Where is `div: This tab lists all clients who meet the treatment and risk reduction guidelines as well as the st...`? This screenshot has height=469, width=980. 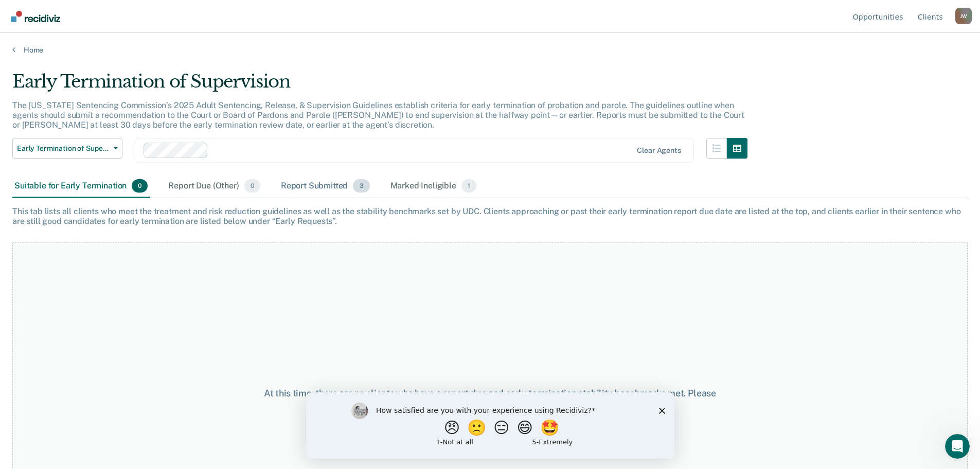 div: This tab lists all clients who meet the treatment and risk reduction guidelines as well as the st... is located at coordinates (490, 216).